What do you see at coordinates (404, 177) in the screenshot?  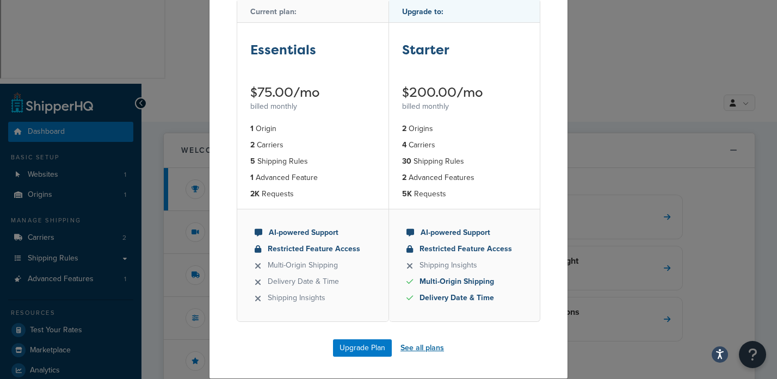 I see `strong: 2` at bounding box center [404, 177].